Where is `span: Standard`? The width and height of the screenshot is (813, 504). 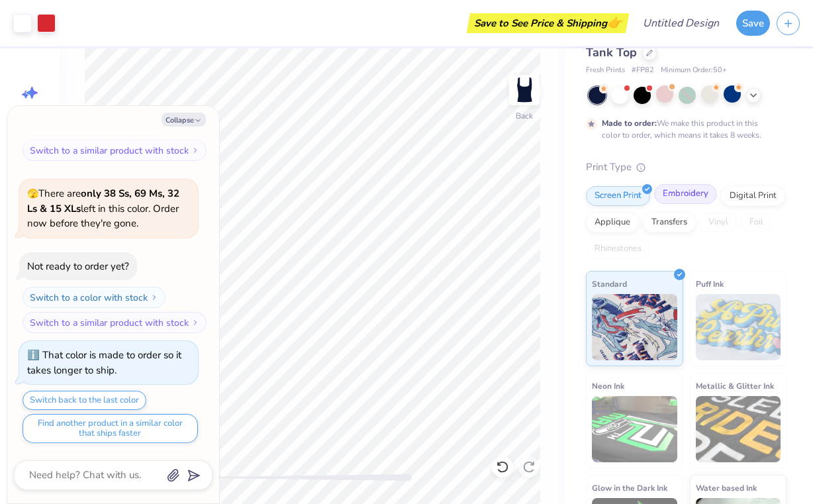
span: Standard is located at coordinates (610, 284).